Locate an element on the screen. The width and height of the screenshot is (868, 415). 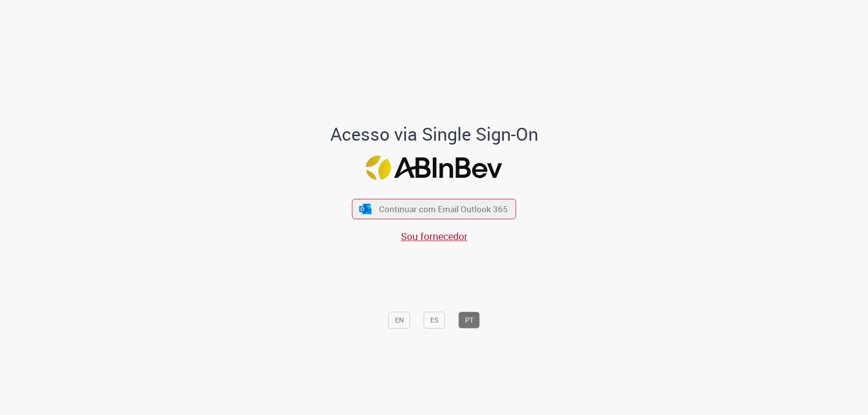
button: ES is located at coordinates (434, 320).